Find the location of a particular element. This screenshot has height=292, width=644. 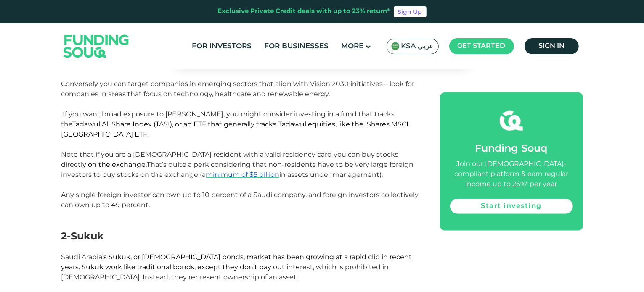

span: tly on the exchange. is located at coordinates (112, 164).